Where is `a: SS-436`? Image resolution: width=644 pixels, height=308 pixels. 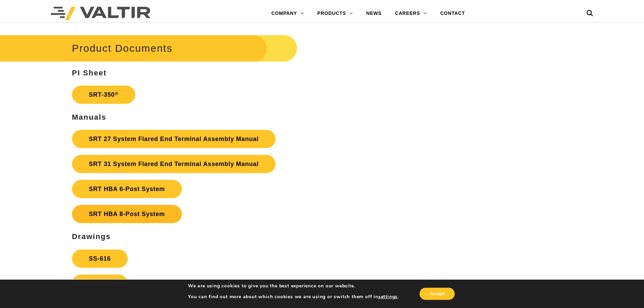
a: SS-436 is located at coordinates (99, 284).